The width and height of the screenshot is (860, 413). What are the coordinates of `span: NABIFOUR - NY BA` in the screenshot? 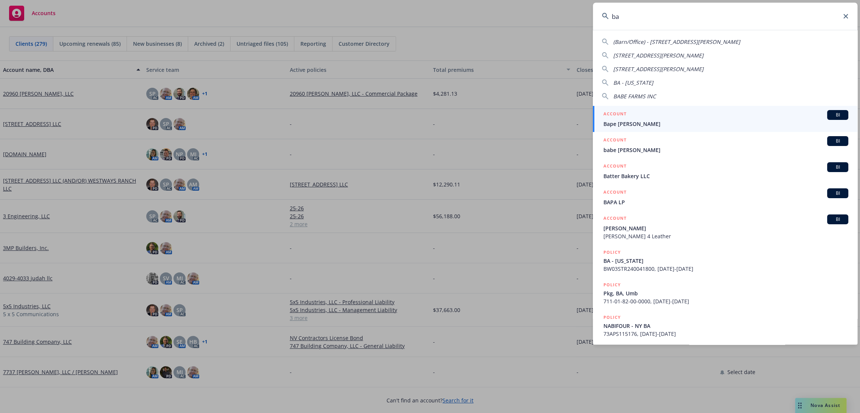 It's located at (726, 325).